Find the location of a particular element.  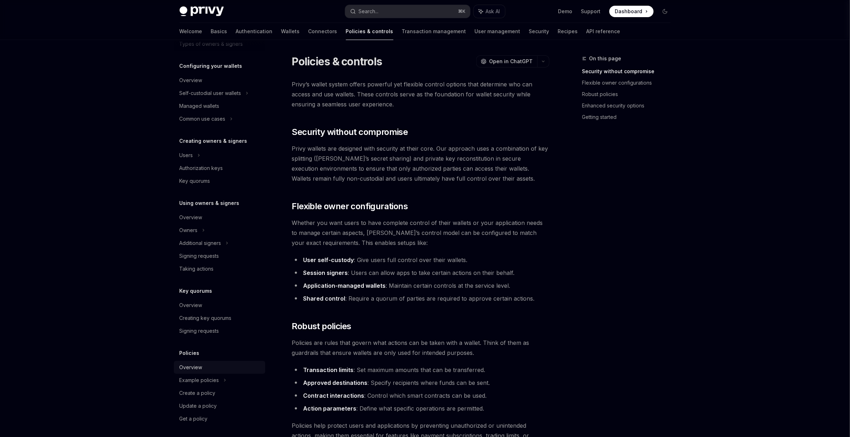

div: Owners is located at coordinates (188, 230).